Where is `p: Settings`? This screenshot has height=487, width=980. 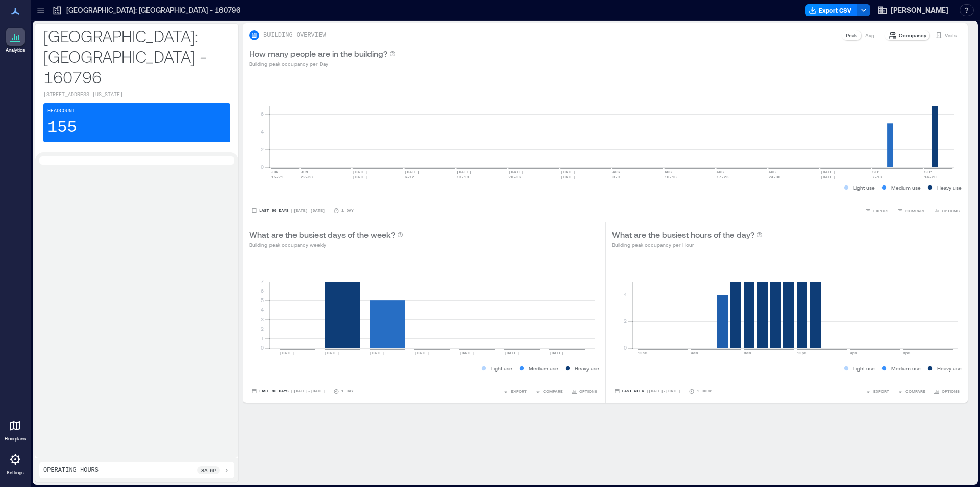
p: Settings is located at coordinates (15, 472).